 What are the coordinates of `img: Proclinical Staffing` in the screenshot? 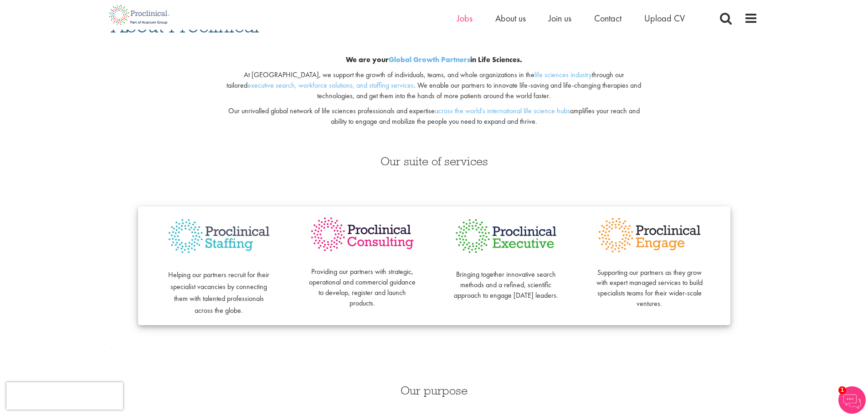 It's located at (219, 236).